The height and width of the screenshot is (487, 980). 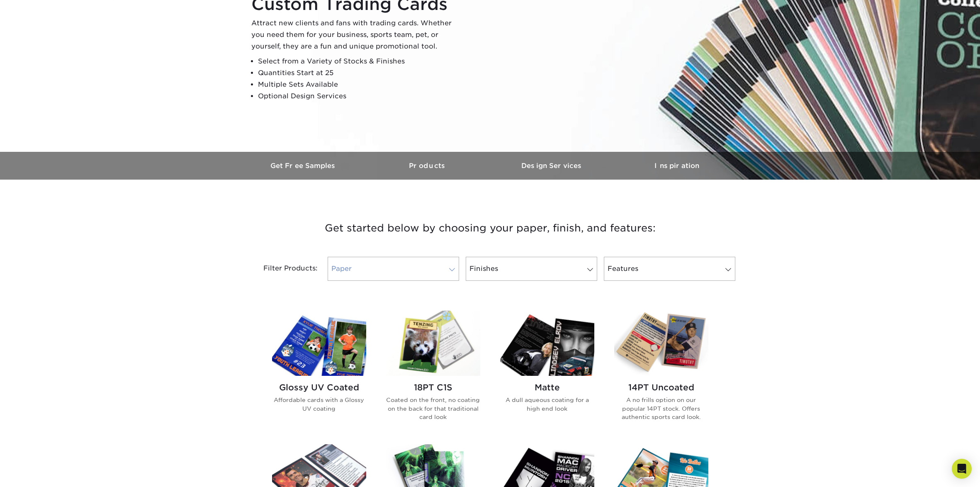 I want to click on a: Design Services, so click(x=552, y=165).